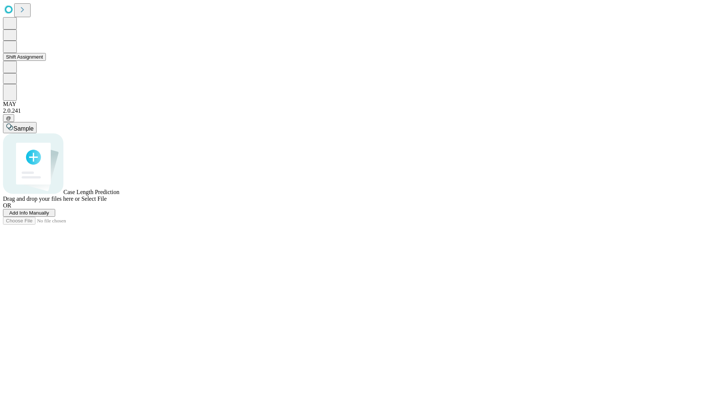 The image size is (716, 403). What do you see at coordinates (23, 128) in the screenshot?
I see `span: Sample` at bounding box center [23, 128].